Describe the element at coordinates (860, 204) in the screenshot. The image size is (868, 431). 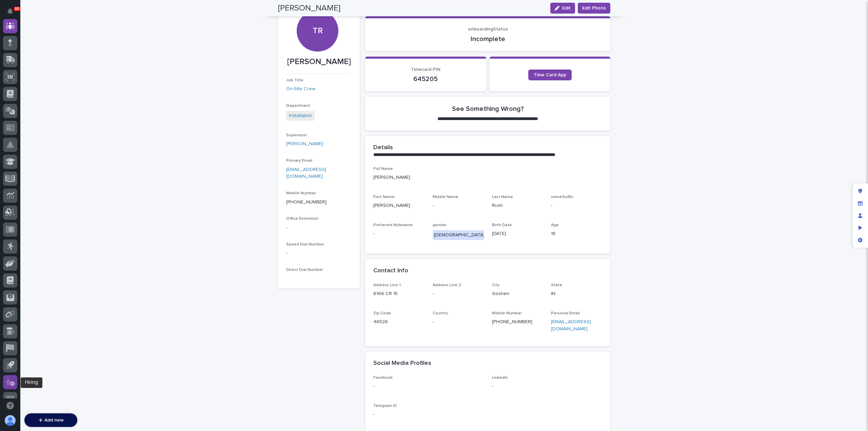
I see `div: Manage fields and data` at that location.